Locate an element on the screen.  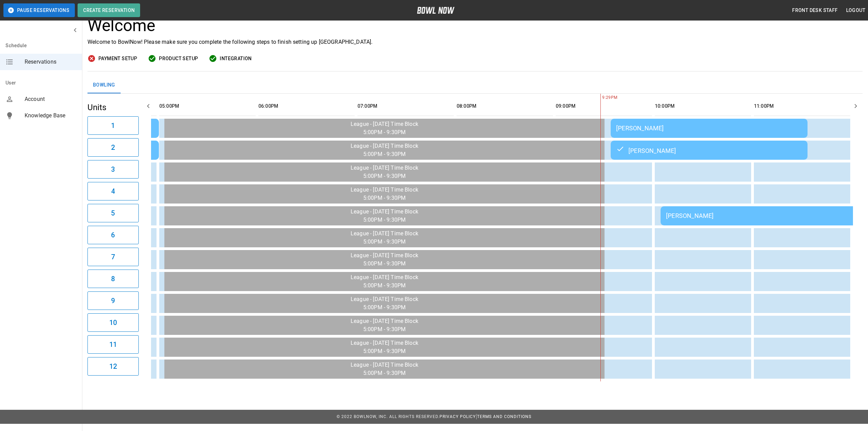
img: logo is located at coordinates (435, 10).